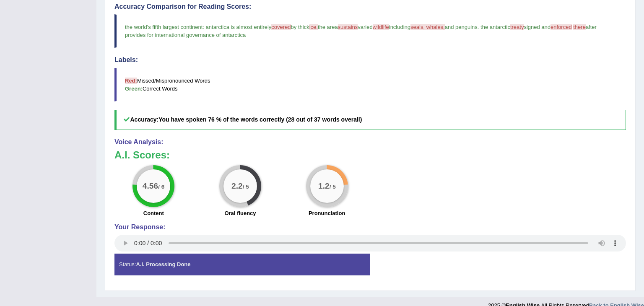  What do you see at coordinates (150, 186) in the screenshot?
I see `big: 4.56` at bounding box center [150, 186].